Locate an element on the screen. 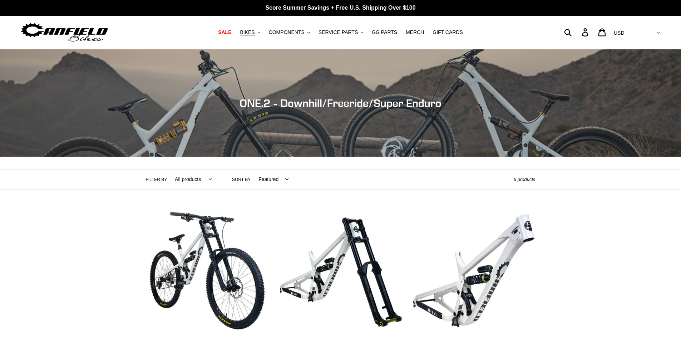 This screenshot has width=681, height=338. a: MERCH is located at coordinates (414, 32).